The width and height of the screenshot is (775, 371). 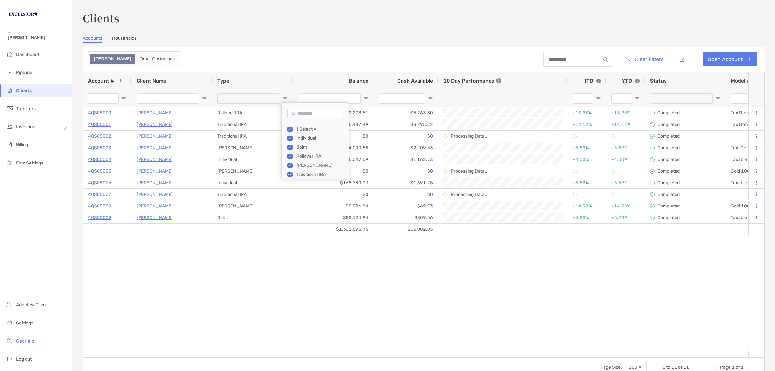 I want to click on a: 4QS05004, so click(x=100, y=159).